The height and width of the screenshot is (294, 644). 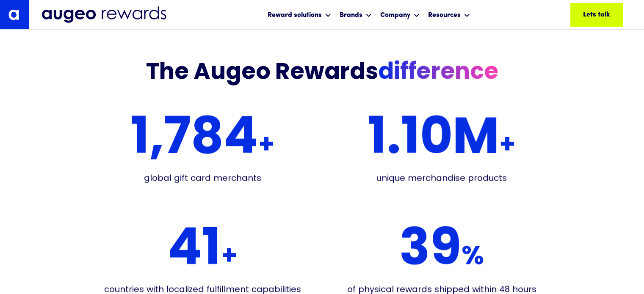 What do you see at coordinates (441, 178) in the screenshot?
I see `div: unique merchandise products` at bounding box center [441, 178].